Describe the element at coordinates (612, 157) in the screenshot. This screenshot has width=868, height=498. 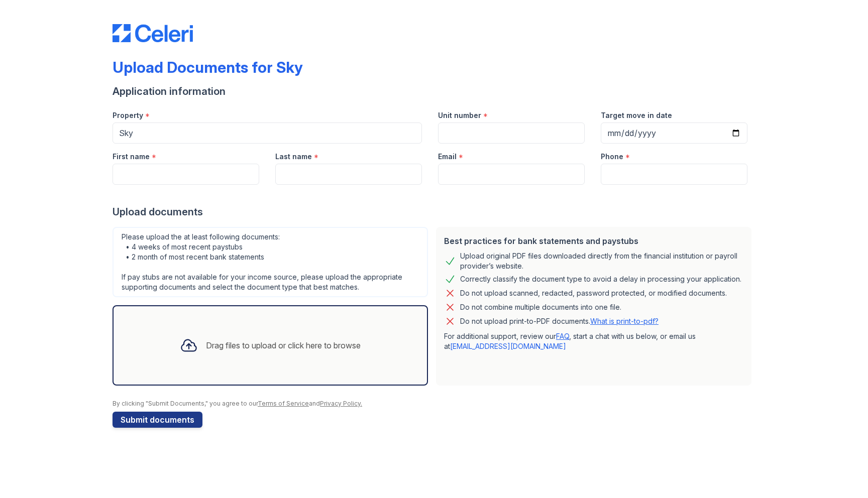
I see `label: Phone` at that location.